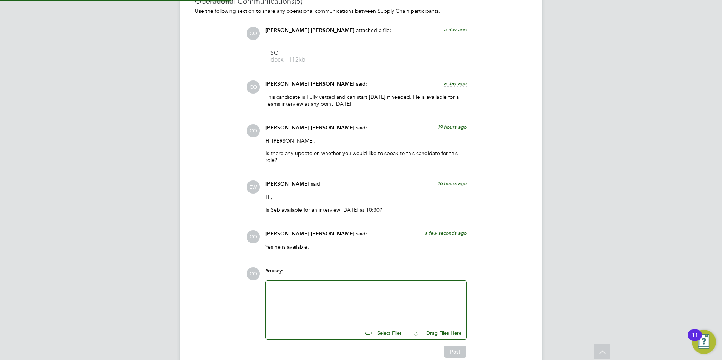 This screenshot has height=360, width=722. What do you see at coordinates (300, 60) in the screenshot?
I see `span: docx - 112kb` at bounding box center [300, 60].